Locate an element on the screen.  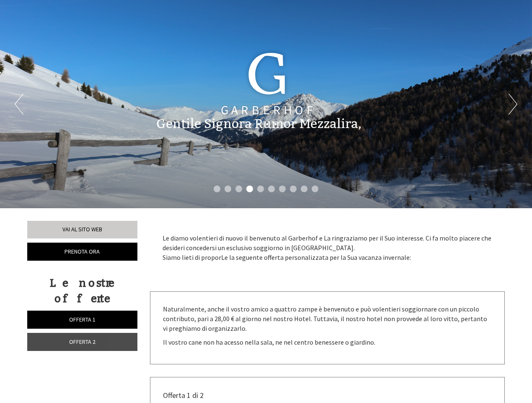
p: Naturalmente, anche il vostro amico a quattro zampe è benvenuto e può volentieri soggiornare con ... is located at coordinates (328, 319).